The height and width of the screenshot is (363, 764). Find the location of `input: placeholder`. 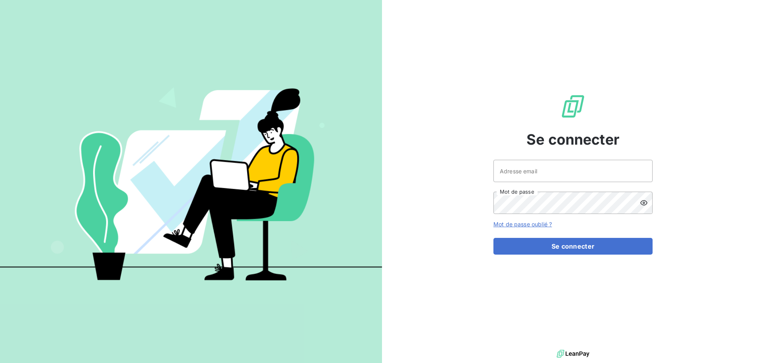

input: placeholder is located at coordinates (573, 171).